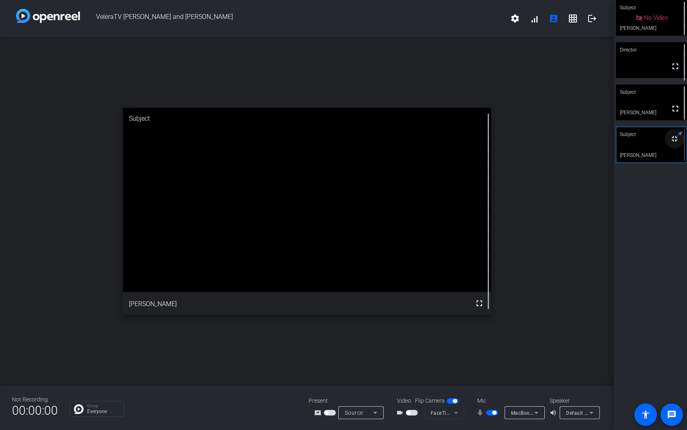 This screenshot has width=687, height=430. What do you see at coordinates (401, 412) in the screenshot?
I see `mat-icon: videocam_outline` at bounding box center [401, 412].